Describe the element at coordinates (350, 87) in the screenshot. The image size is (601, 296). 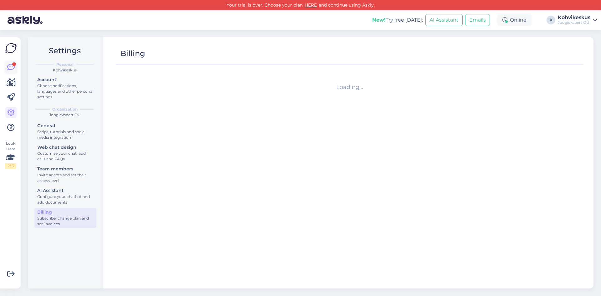
I see `div: Loading...` at that location.